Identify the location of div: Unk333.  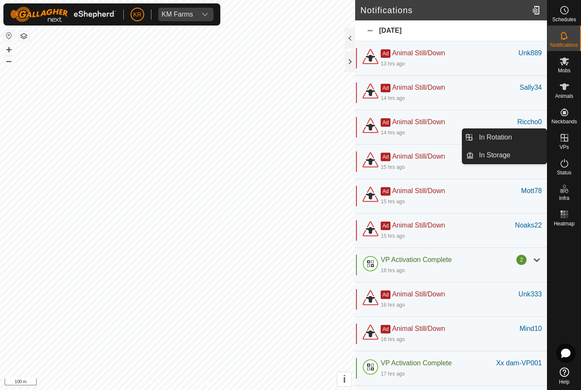
(530, 294).